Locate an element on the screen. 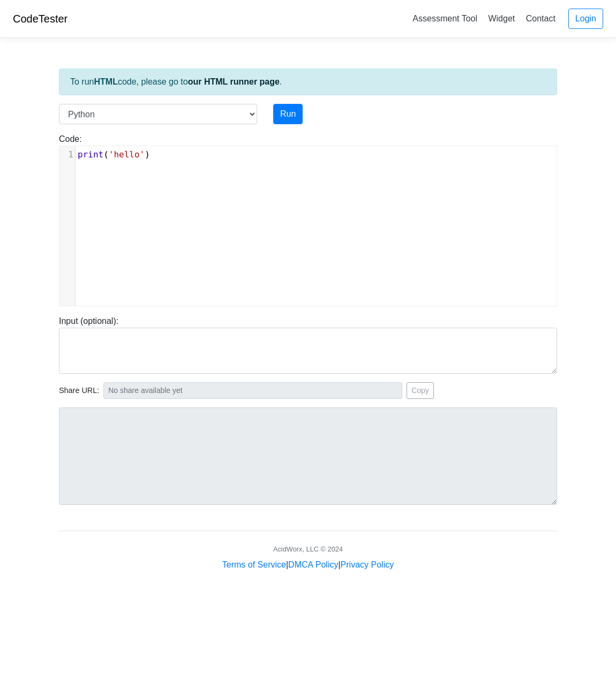  a: DMCA Policy is located at coordinates (313, 564).